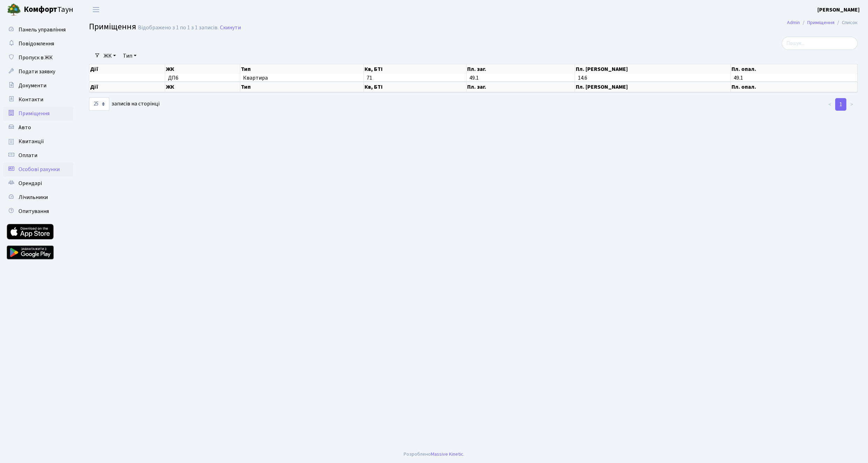 Image resolution: width=868 pixels, height=463 pixels. What do you see at coordinates (30, 184) in the screenshot?
I see `span: Орендарі` at bounding box center [30, 184].